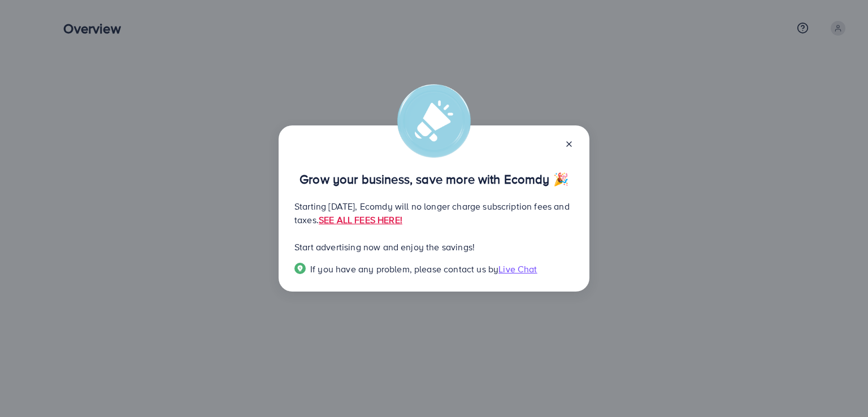 The width and height of the screenshot is (868, 417). Describe the element at coordinates (434, 121) in the screenshot. I see `img: alert` at that location.